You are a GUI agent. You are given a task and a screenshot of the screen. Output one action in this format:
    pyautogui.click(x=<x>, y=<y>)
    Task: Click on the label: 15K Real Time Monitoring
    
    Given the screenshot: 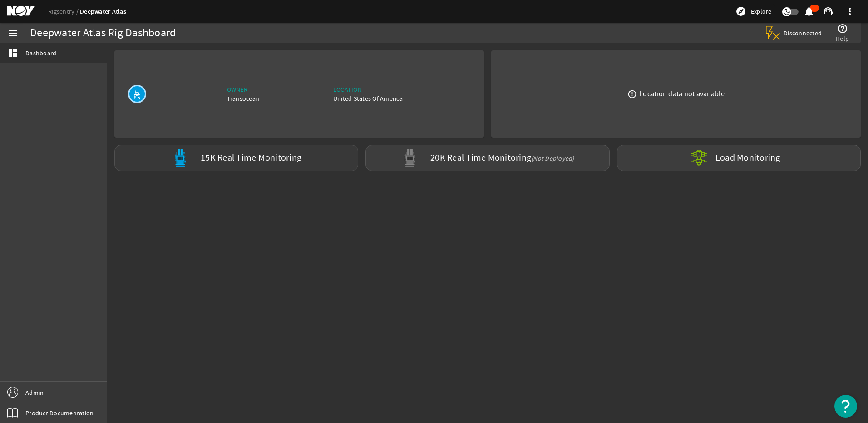 What is the action you would take?
    pyautogui.click(x=251, y=158)
    